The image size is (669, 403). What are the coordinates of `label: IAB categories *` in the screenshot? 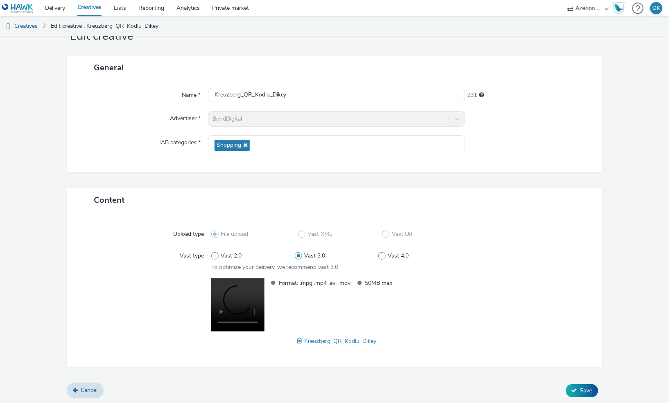 It's located at (180, 141).